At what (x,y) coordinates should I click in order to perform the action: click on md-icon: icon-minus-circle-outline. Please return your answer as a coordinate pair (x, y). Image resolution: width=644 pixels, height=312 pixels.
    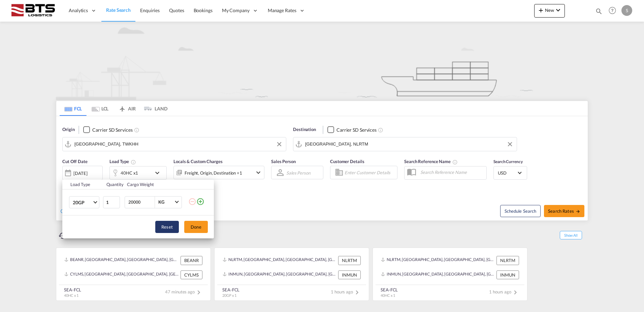
    Looking at the image, I should click on (192, 202).